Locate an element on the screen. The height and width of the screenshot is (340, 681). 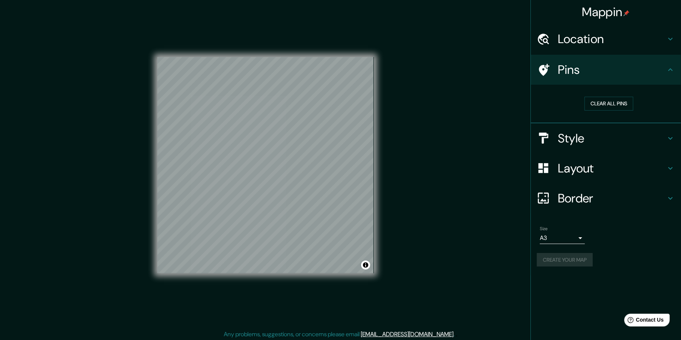
div: Layout is located at coordinates (606, 168).